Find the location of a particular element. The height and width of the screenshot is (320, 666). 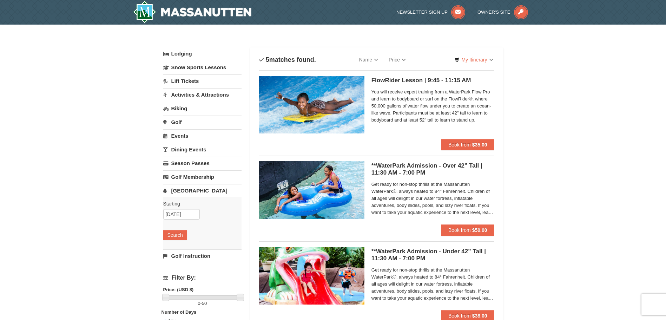

strong: $50.00 is located at coordinates (480, 230).